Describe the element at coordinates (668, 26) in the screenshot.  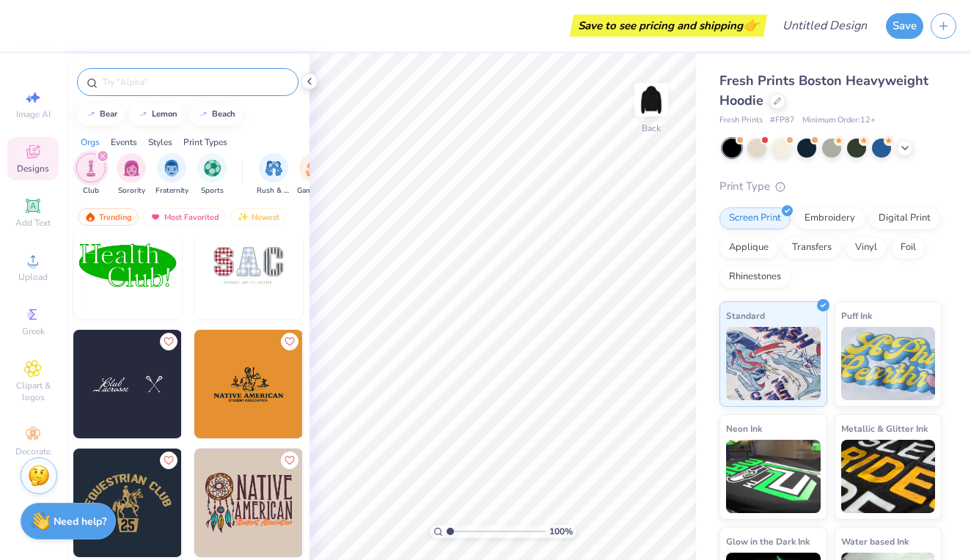
I see `div: Save to see pricing and shipping` at that location.